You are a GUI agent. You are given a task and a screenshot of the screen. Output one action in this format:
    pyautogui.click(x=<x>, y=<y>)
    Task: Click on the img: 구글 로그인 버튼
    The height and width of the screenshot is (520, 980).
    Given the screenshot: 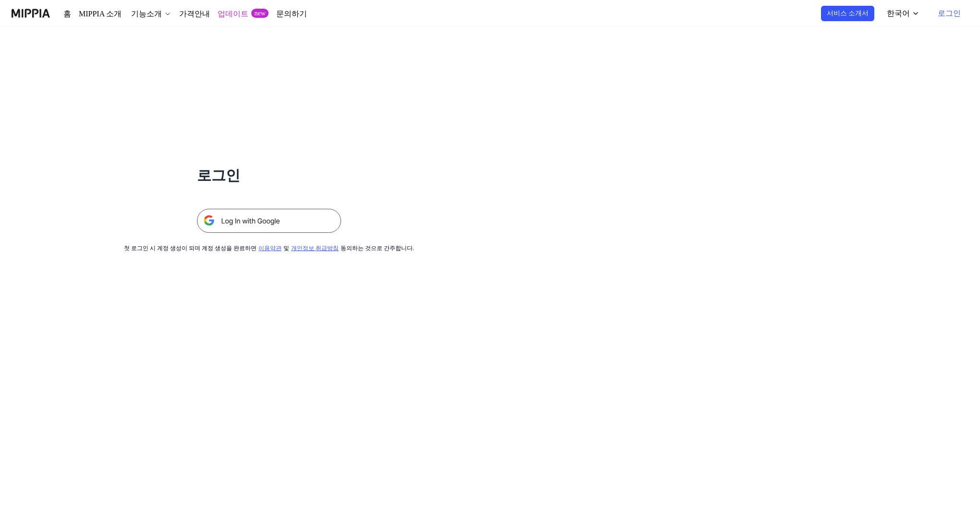 What is the action you would take?
    pyautogui.click(x=269, y=221)
    